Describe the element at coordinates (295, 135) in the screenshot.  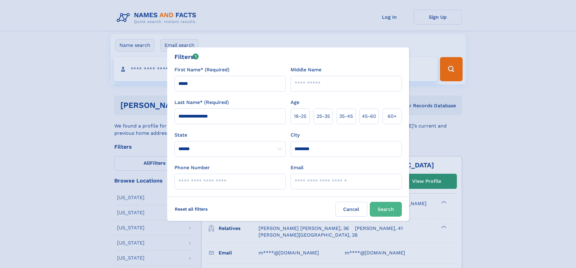
I see `label: City` at that location.